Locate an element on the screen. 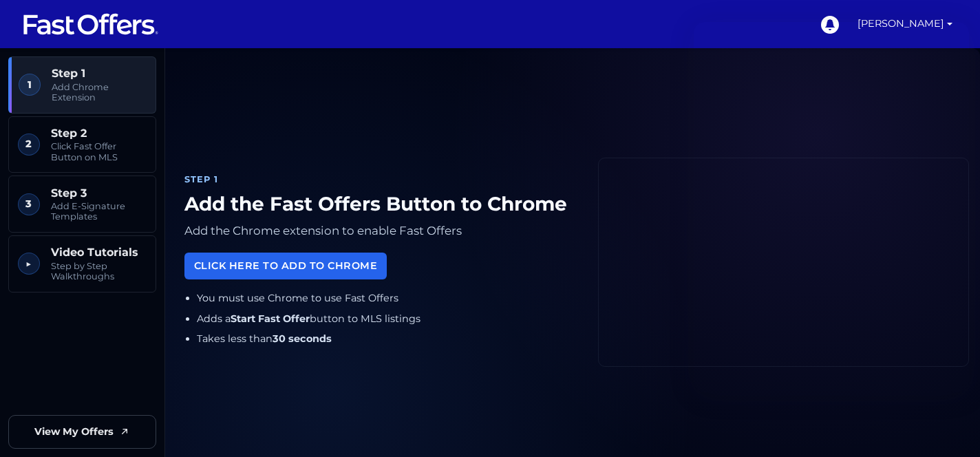  a: ▶︎ Video Tutorials Step by Step Walkthroughs is located at coordinates (82, 263).